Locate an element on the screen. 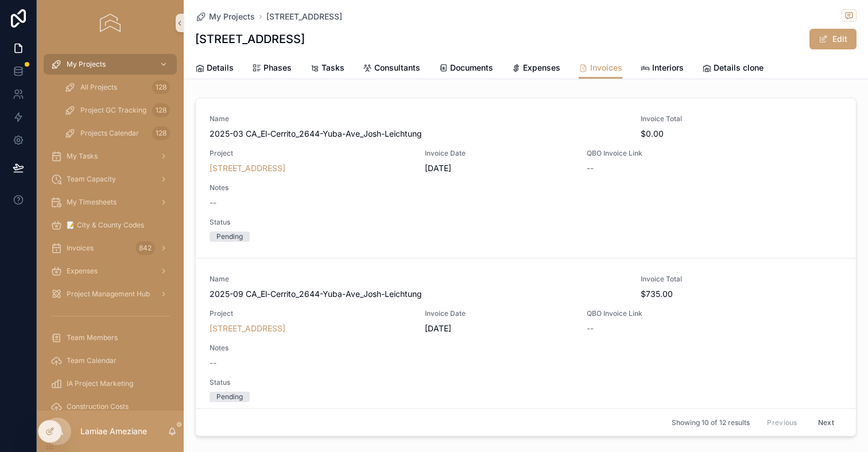 The image size is (868, 452). span: $0.00 is located at coordinates (715, 134).